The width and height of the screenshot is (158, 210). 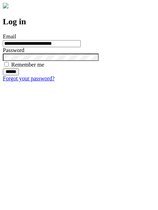 What do you see at coordinates (79, 21) in the screenshot?
I see `h2: Log in` at bounding box center [79, 21].